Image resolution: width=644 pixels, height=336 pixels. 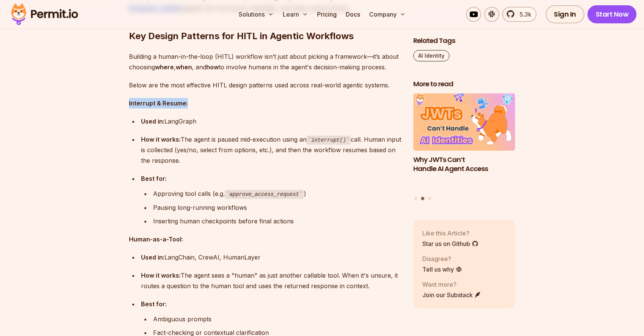 I want to click on img: Why JWTs Can’t Handle AI Agent Access, so click(x=464, y=122).